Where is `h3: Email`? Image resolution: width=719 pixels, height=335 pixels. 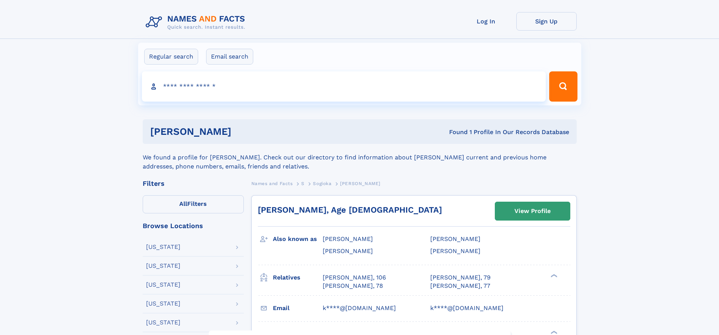 h3: Email is located at coordinates (298, 308).